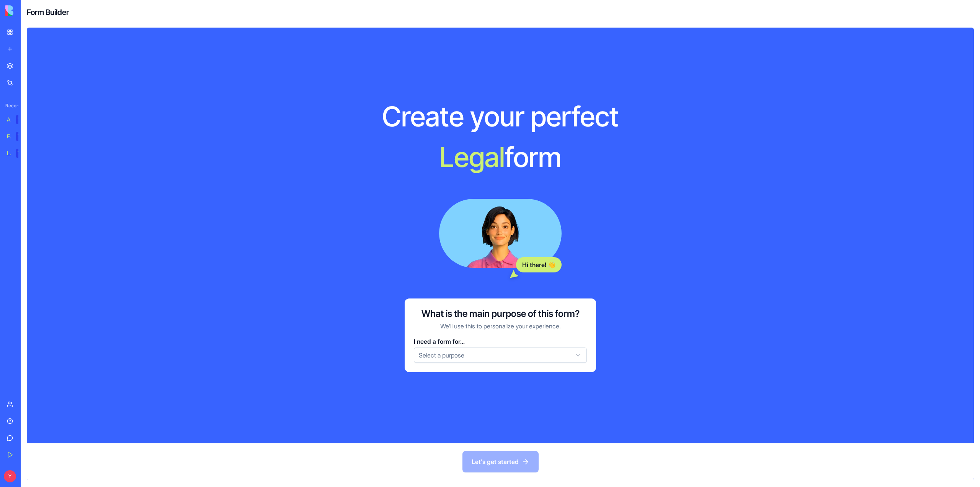  What do you see at coordinates (461, 157) in the screenshot?
I see `span: e` at bounding box center [461, 157].